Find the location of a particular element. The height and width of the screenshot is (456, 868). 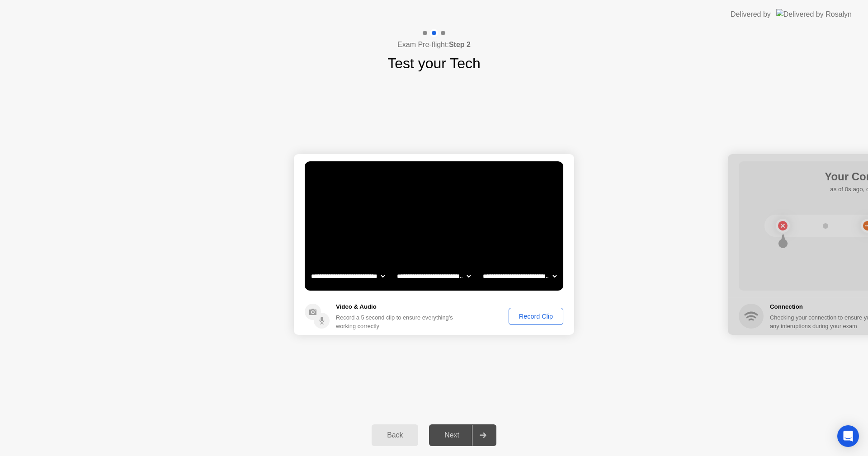

h1: Test your Tech is located at coordinates (434, 63).